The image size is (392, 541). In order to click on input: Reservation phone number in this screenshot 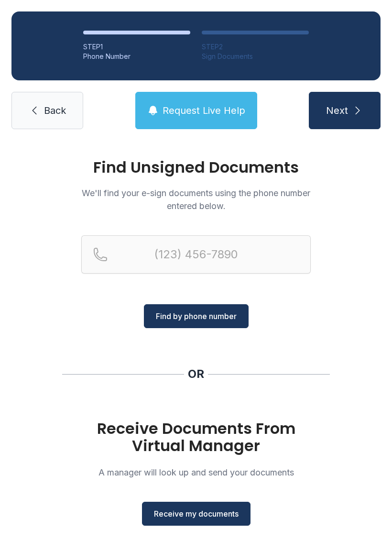, I will do `click(196, 254)`.